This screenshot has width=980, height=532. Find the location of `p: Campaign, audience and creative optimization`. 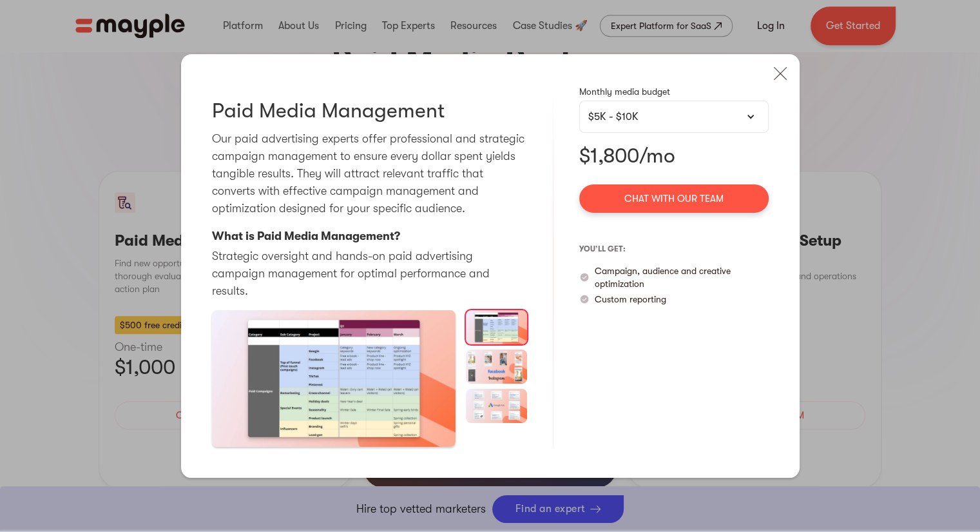

p: Campaign, audience and creative optimization is located at coordinates (682, 277).